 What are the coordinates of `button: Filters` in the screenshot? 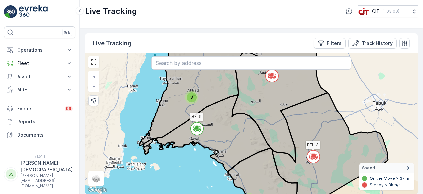 It's located at (329, 43).